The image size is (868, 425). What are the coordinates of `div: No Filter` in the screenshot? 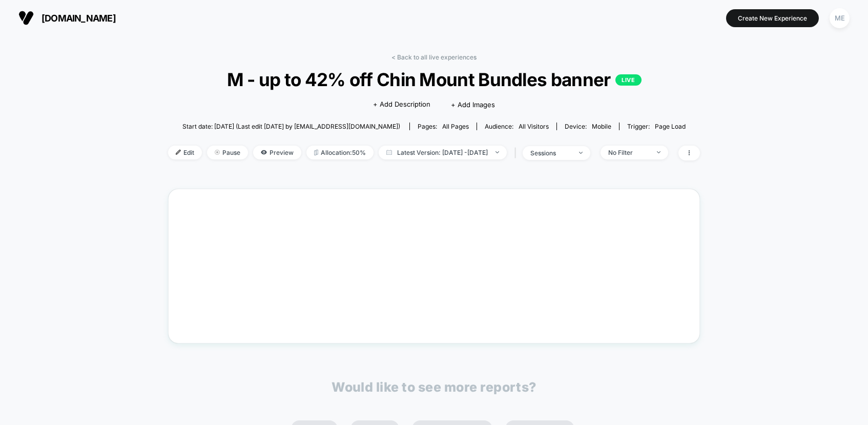 It's located at (629, 152).